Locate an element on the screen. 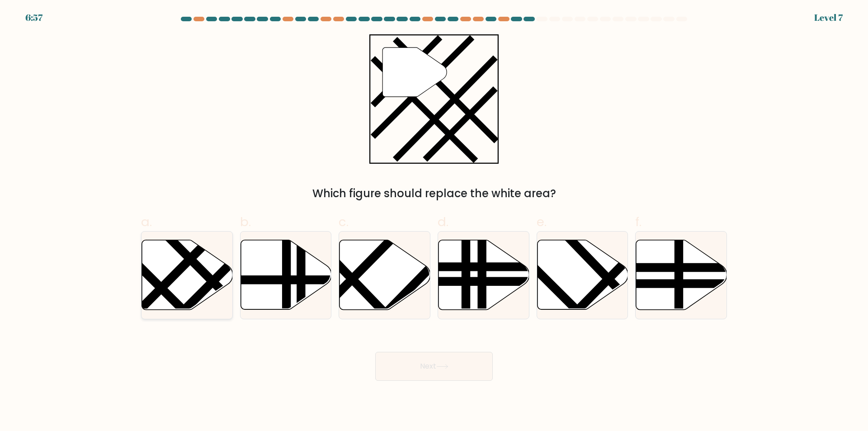 This screenshot has height=431, width=868. span: e. is located at coordinates (541, 222).